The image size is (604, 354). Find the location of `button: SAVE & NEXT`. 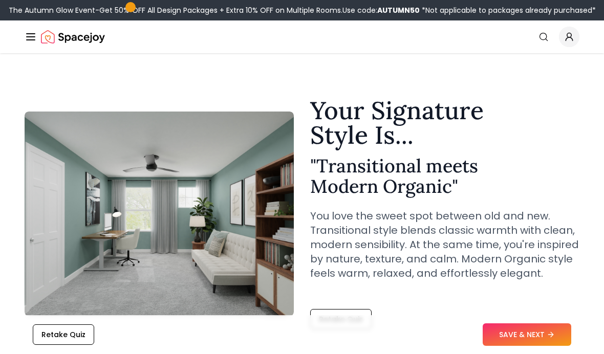

button: SAVE & NEXT is located at coordinates (527, 335).